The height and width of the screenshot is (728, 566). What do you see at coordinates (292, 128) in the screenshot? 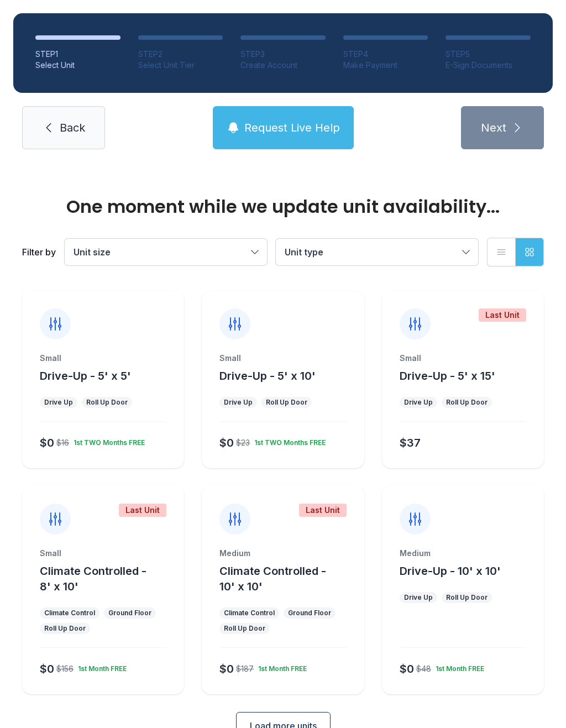
I see `span: Request Live Help` at bounding box center [292, 128].